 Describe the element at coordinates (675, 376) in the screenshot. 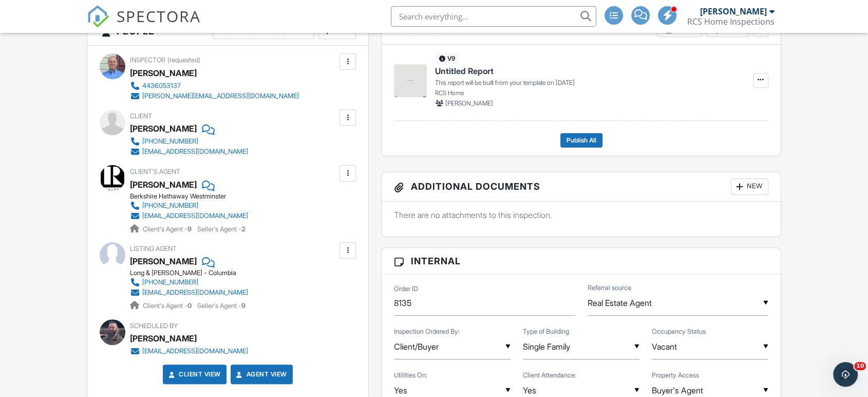

I see `label: Property Access` at that location.